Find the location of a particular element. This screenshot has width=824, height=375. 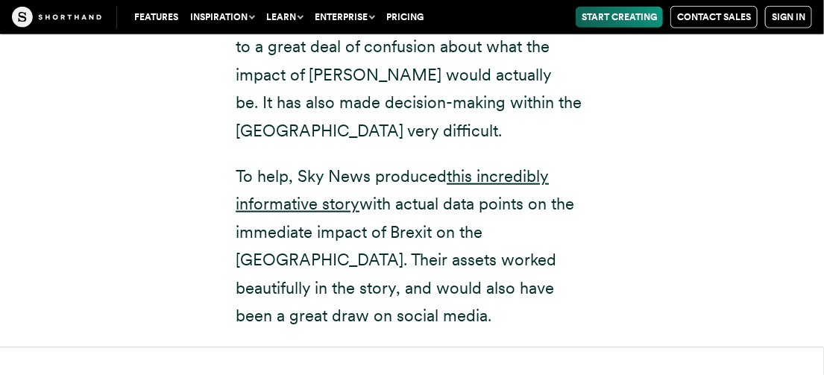

a: Contact Sales is located at coordinates (713, 17).